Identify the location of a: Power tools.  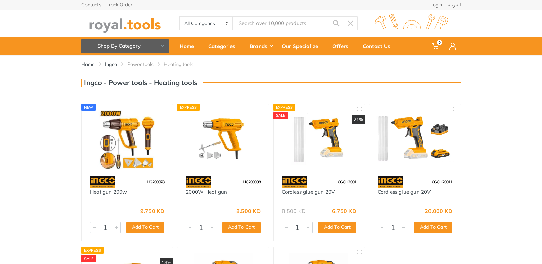
(140, 64).